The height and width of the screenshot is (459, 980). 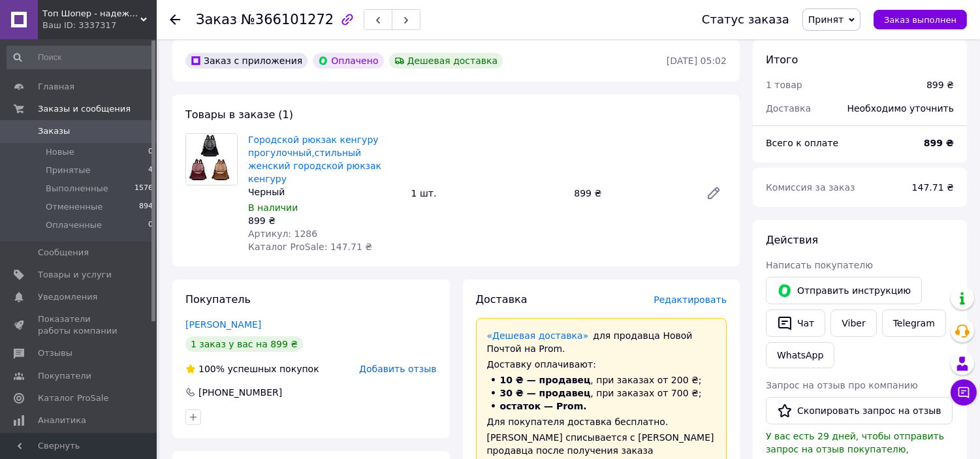 What do you see at coordinates (545, 393) in the screenshot?
I see `span: 30 ₴ — продавец` at bounding box center [545, 393].